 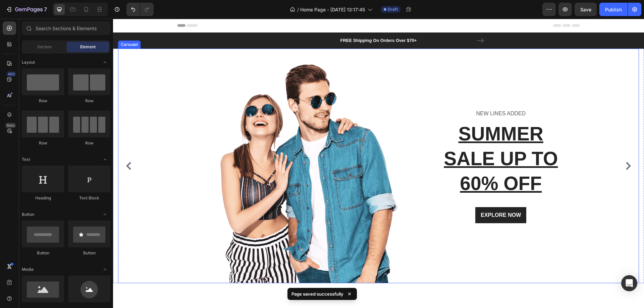 I want to click on span: Button, so click(x=28, y=215).